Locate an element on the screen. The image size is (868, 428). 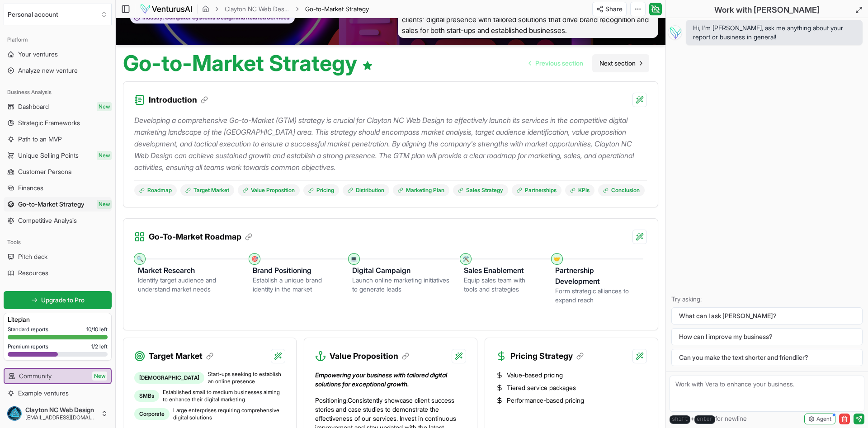
a: Go to previous page is located at coordinates (556, 63).